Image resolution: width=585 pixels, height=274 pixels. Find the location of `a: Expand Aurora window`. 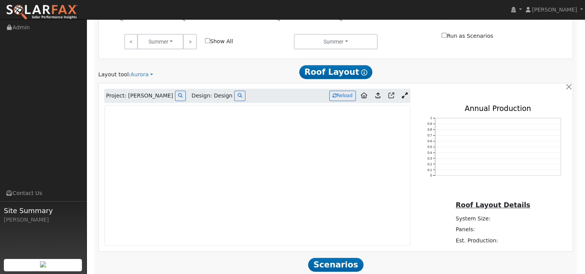

a: Expand Aurora window is located at coordinates (405, 96).